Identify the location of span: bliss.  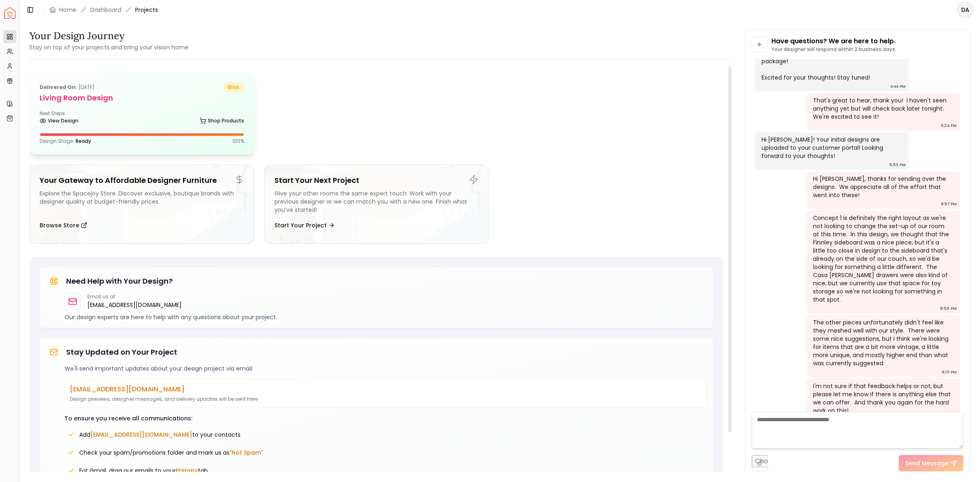
(234, 87).